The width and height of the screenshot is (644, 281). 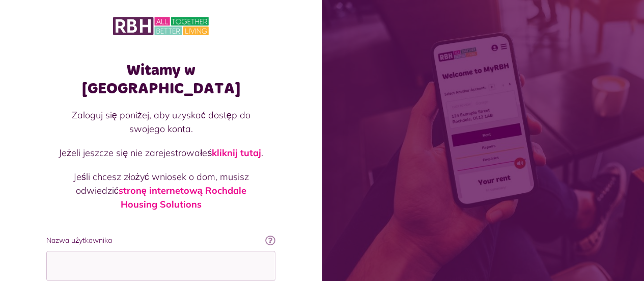 I want to click on a: stronę internetową Rochdale Housing Solutions, so click(x=182, y=197).